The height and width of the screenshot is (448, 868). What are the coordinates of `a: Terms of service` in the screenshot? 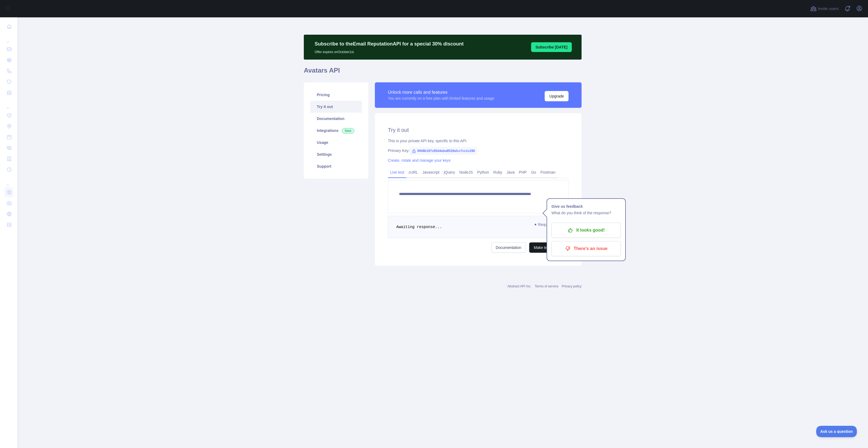 It's located at (546, 286).